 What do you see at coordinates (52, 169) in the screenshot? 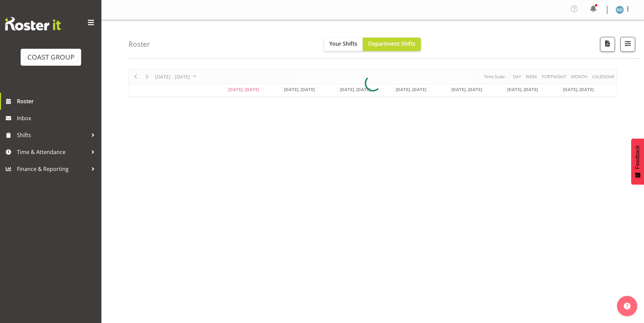
I see `span: Finance & Reporting` at bounding box center [52, 169].